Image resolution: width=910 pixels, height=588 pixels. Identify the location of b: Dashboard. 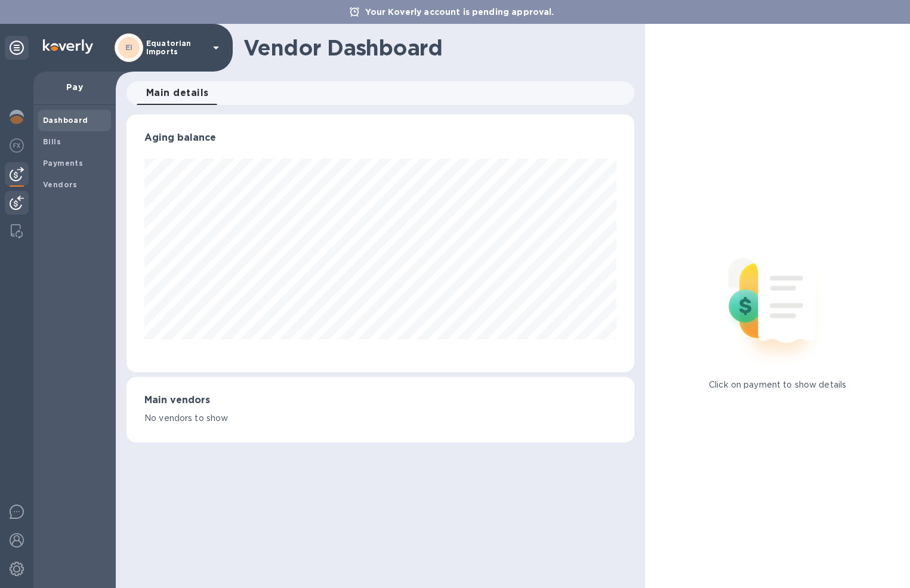
(66, 120).